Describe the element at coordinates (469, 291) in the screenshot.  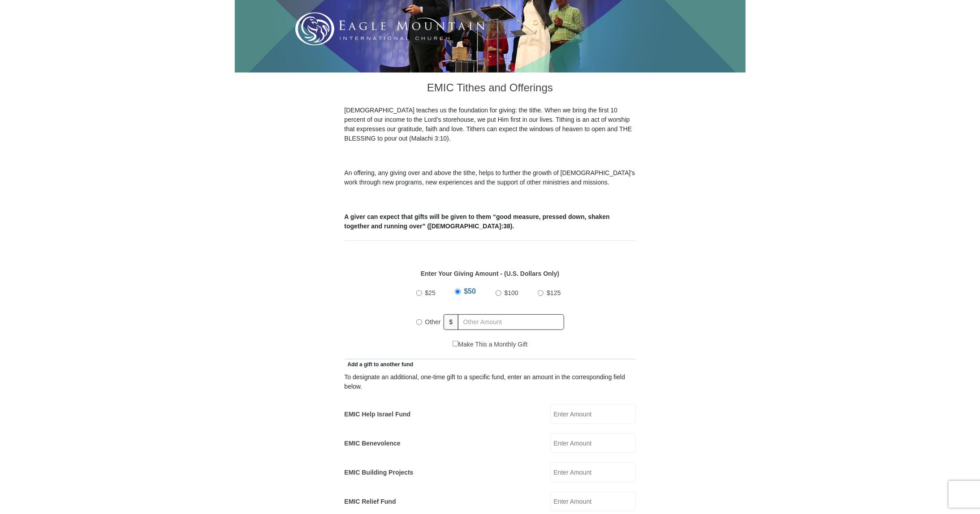
I see `span: $50` at that location.